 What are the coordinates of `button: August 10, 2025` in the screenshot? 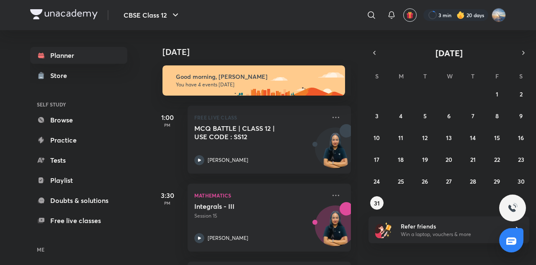 It's located at (377, 137).